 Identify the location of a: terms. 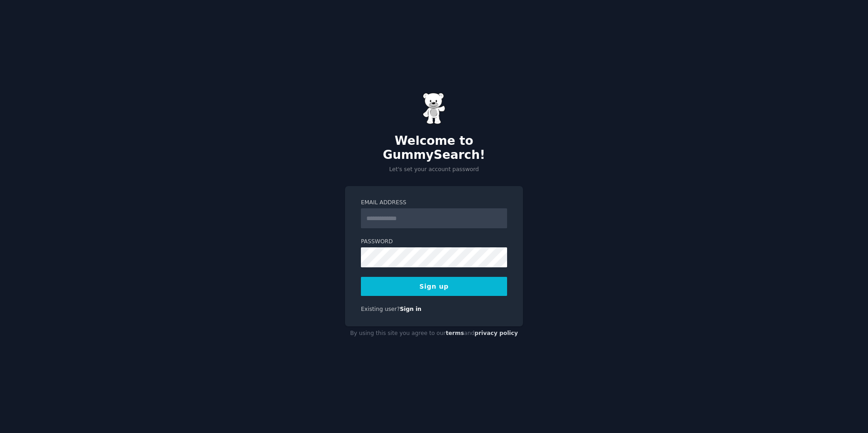
(455, 333).